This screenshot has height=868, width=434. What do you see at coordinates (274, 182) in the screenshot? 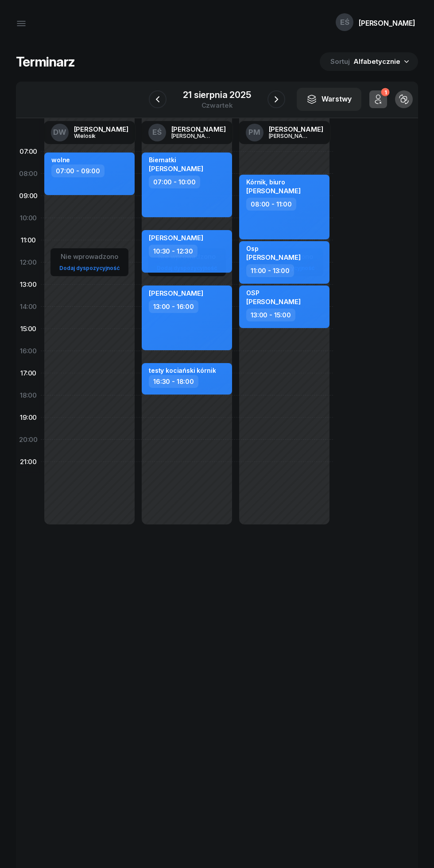
I see `div: Kórnik, biuro` at bounding box center [274, 182].